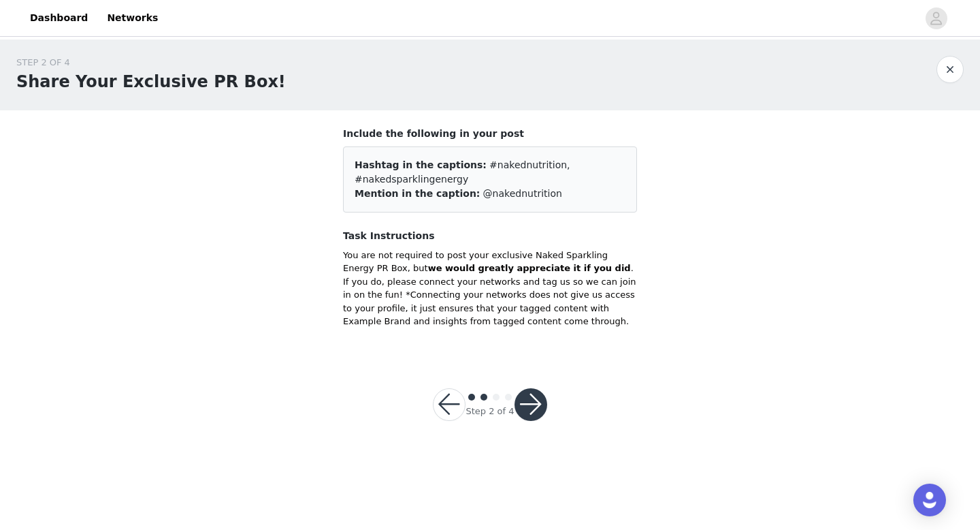  I want to click on h1: Share Your Exclusive PR Box!, so click(151, 82).